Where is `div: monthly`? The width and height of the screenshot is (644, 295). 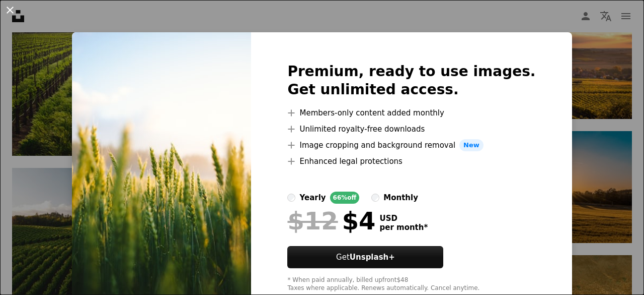
div: monthly is located at coordinates (400, 198).